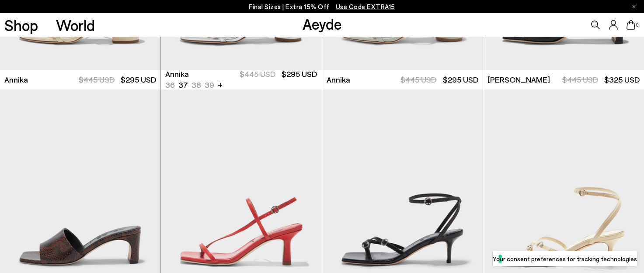  Describe the element at coordinates (565, 259) in the screenshot. I see `label: Your consent preferences for tracking technologies` at that location.